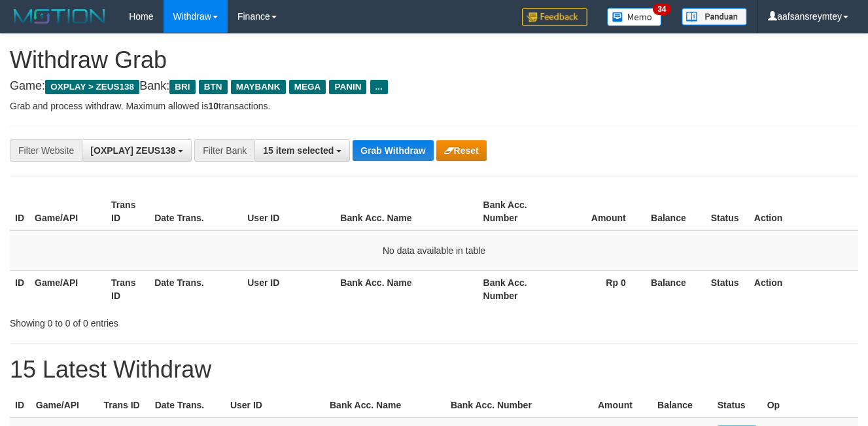  I want to click on span: 15 item selected, so click(298, 151).